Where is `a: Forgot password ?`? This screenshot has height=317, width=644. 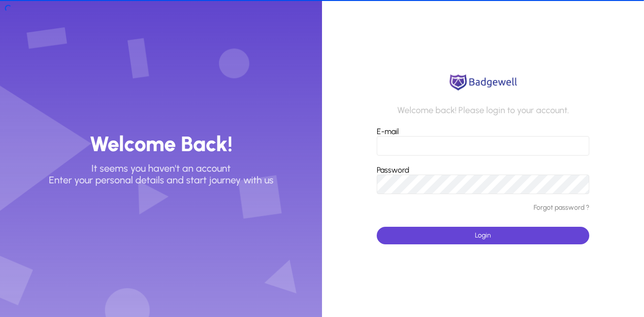
a: Forgot password ? is located at coordinates (561, 208).